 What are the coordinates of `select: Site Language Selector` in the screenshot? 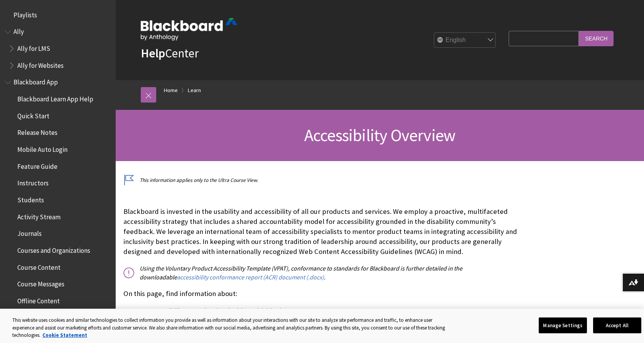 It's located at (465, 41).